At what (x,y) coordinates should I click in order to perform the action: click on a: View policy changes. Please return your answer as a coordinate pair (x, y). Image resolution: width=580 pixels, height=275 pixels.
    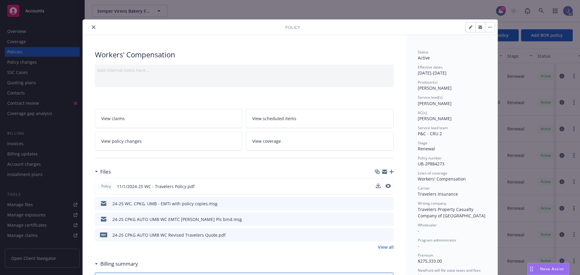
    Looking at the image, I should click on (169, 141).